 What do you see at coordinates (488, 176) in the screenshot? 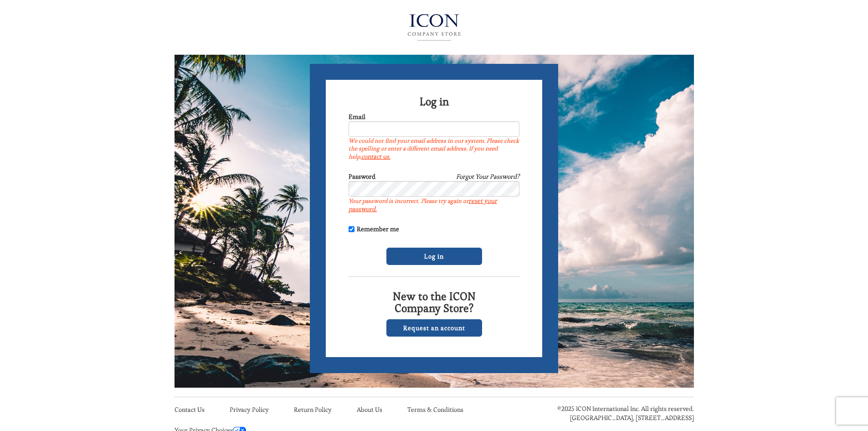
I see `a: Forgot Your Password?` at bounding box center [488, 176].